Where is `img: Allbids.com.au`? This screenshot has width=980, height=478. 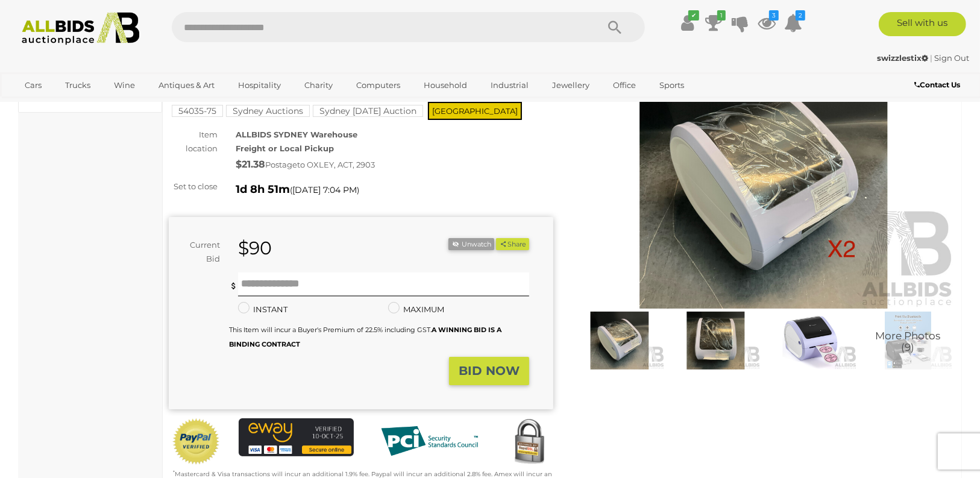
img: Allbids.com.au is located at coordinates (80, 28).